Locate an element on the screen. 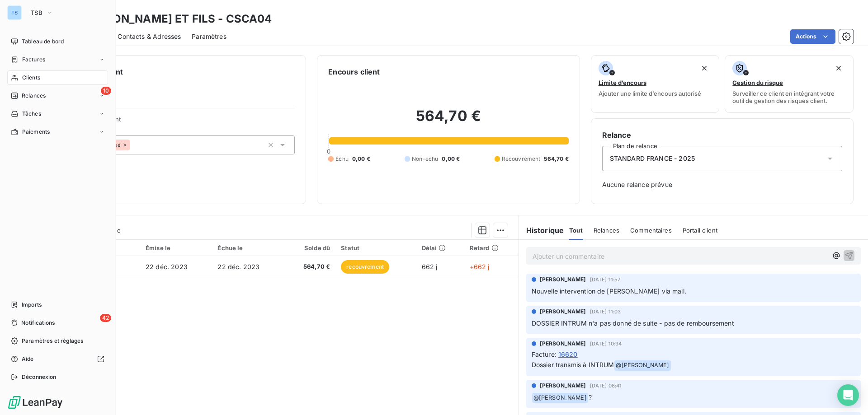 The height and width of the screenshot is (415, 868). span: Factures is located at coordinates (33, 60).